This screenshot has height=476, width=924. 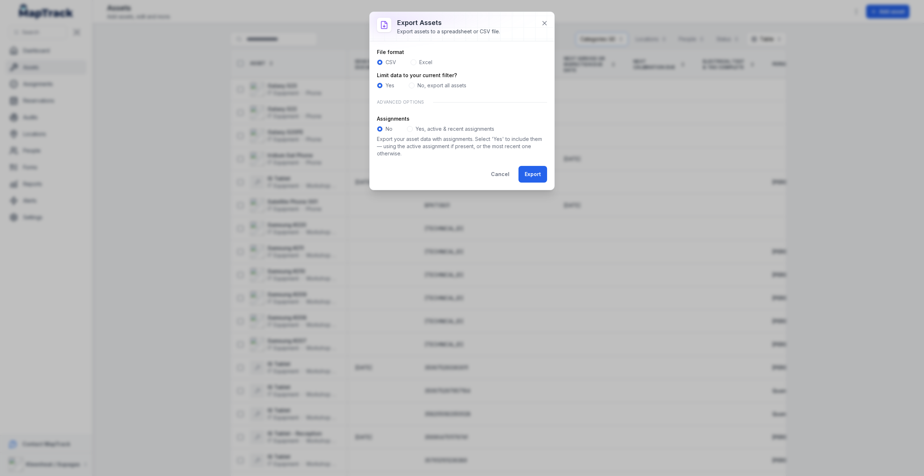 I want to click on label: Limit data to your current filter?, so click(x=417, y=75).